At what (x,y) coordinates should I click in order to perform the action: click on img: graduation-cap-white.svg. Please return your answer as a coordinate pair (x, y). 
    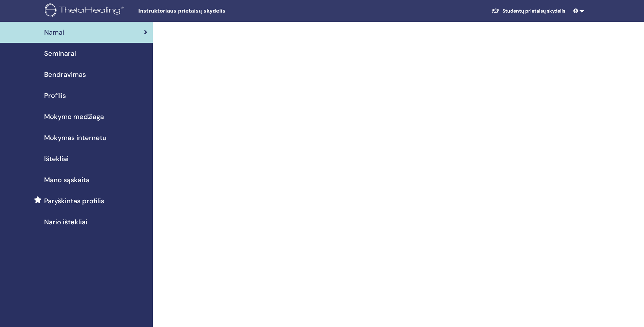
    Looking at the image, I should click on (496, 10).